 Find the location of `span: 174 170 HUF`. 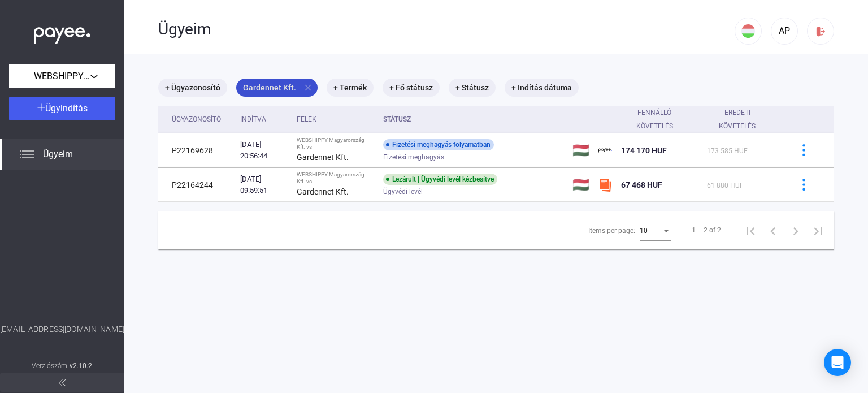

span: 174 170 HUF is located at coordinates (644, 151).